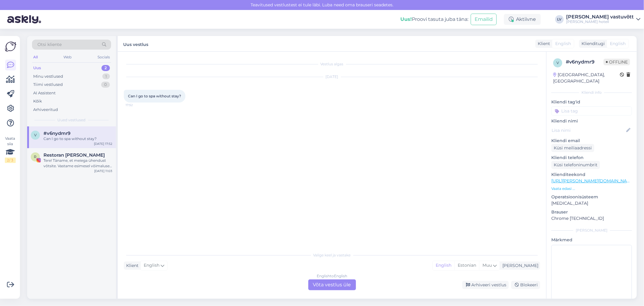 The width and height of the screenshot is (644, 306). What do you see at coordinates (559, 20) in the screenshot?
I see `div: LV` at bounding box center [559, 20].